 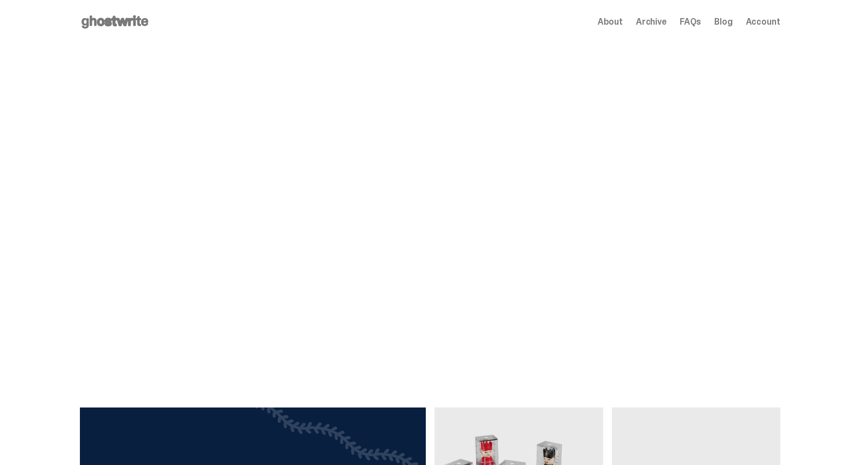 I want to click on a: Blog, so click(x=723, y=22).